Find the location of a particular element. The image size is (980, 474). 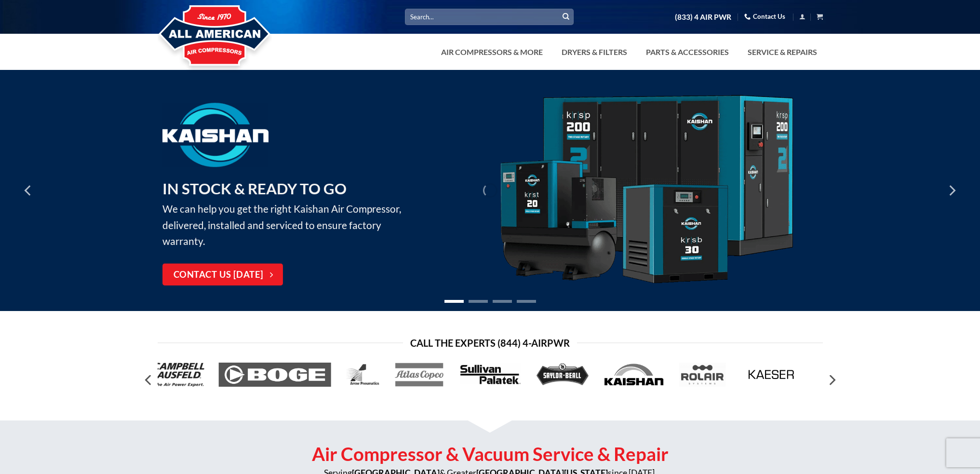

li: Page dot 2 is located at coordinates (478, 301).